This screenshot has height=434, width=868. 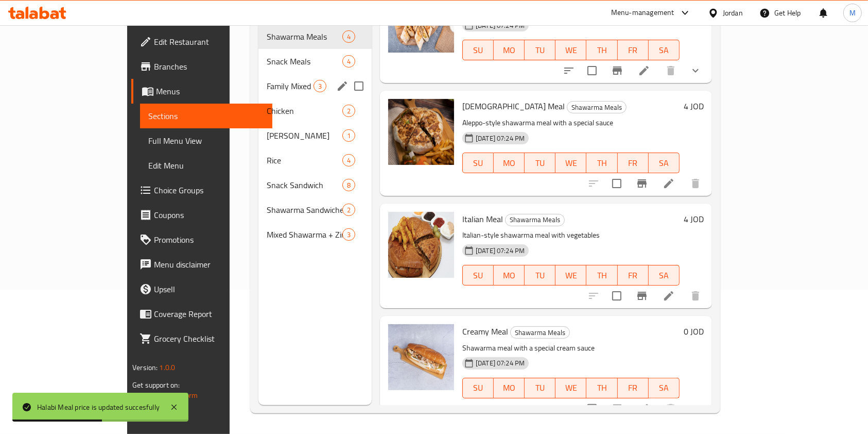 What do you see at coordinates (206, 141) in the screenshot?
I see `a: Full Menu View` at bounding box center [206, 141].